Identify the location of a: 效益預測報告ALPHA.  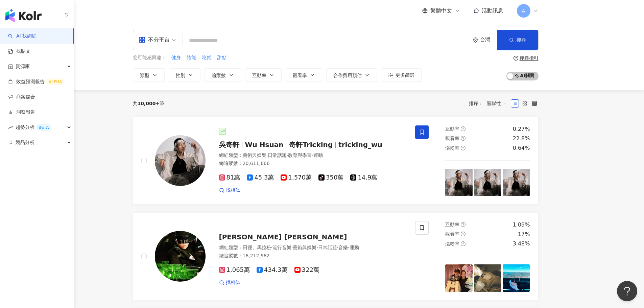
(36, 82).